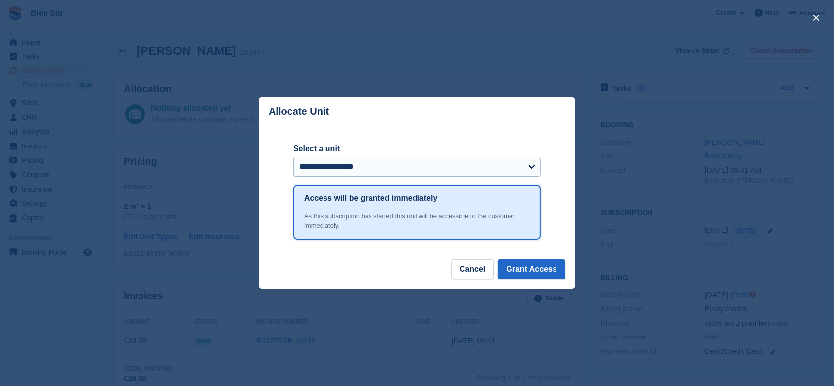 The width and height of the screenshot is (834, 386). I want to click on h1: Access will be granted immediately, so click(371, 198).